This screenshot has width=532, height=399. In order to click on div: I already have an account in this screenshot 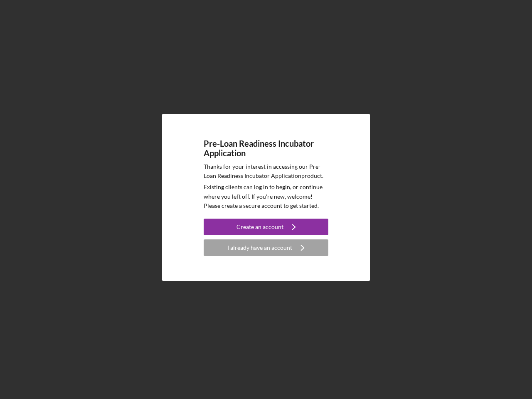, I will do `click(260, 248)`.